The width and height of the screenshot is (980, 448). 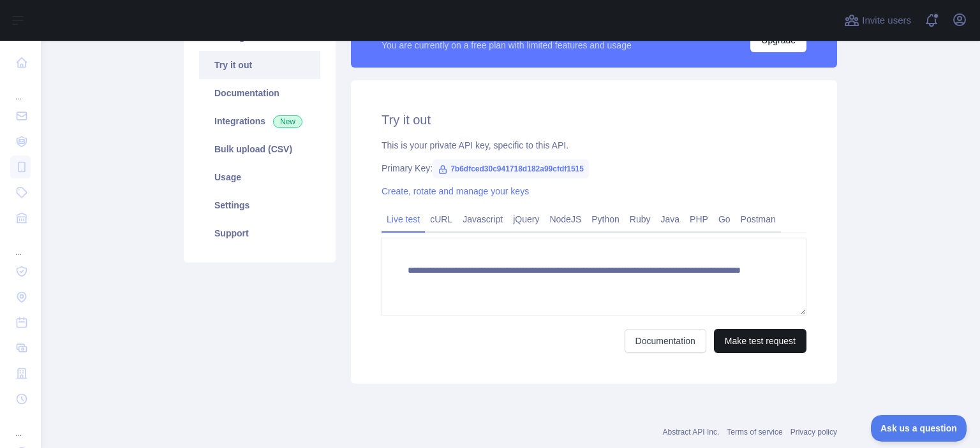 What do you see at coordinates (403, 219) in the screenshot?
I see `a: Live test` at bounding box center [403, 219].